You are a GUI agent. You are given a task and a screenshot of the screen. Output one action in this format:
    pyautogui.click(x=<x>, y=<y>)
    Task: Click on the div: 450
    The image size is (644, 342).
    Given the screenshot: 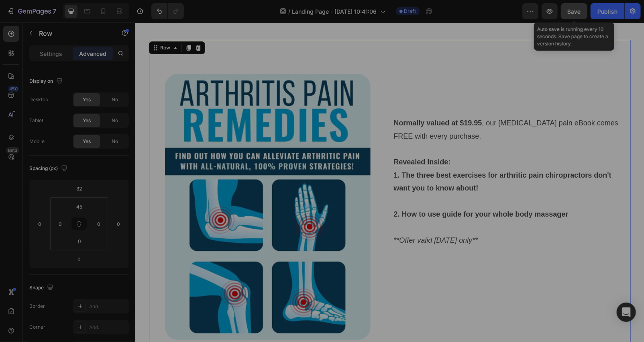 What is the action you would take?
    pyautogui.click(x=13, y=89)
    